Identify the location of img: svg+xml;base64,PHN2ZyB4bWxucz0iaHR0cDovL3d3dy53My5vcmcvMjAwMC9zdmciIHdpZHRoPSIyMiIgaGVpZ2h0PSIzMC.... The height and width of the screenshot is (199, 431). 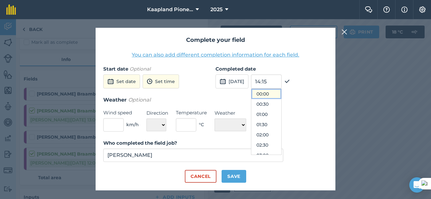
(344, 32).